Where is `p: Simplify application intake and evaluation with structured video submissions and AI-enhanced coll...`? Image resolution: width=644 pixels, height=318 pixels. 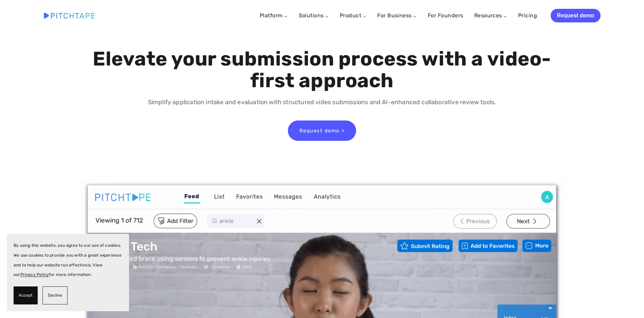
p: Simplify application intake and evaluation with structured video submissions and AI-enhanced coll... is located at coordinates (322, 102).